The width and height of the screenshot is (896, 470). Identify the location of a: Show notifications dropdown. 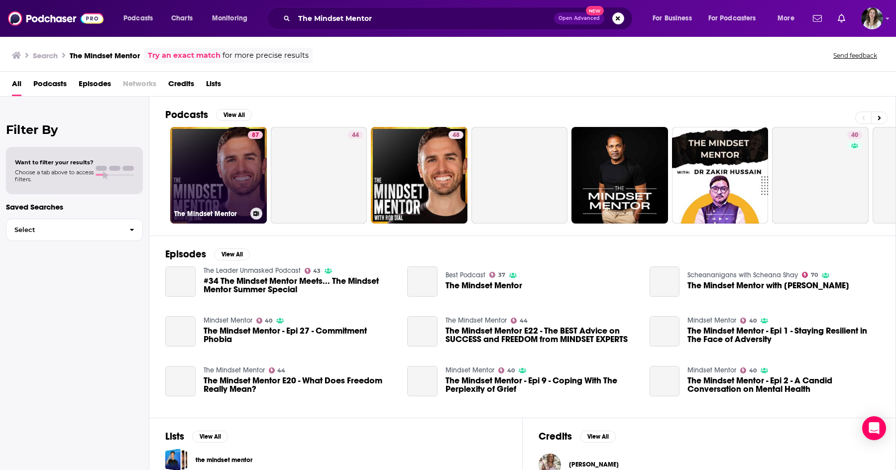
(842, 18).